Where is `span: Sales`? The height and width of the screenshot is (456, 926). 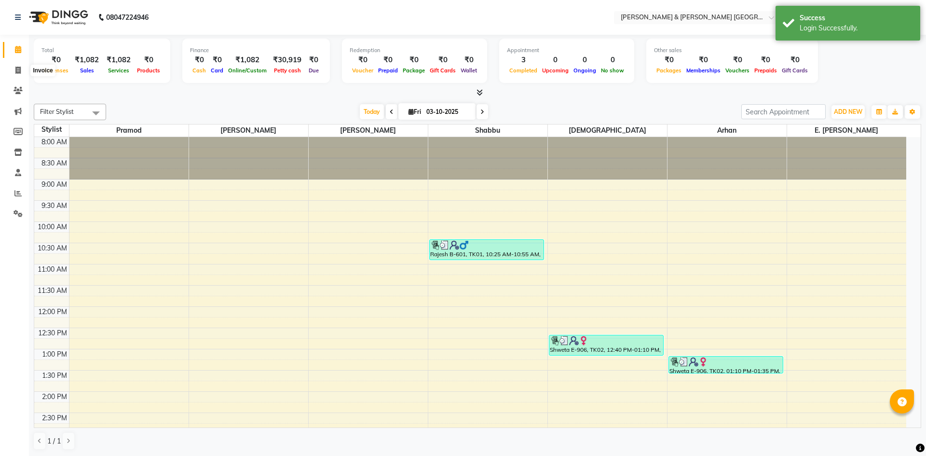
span: Sales is located at coordinates (87, 70).